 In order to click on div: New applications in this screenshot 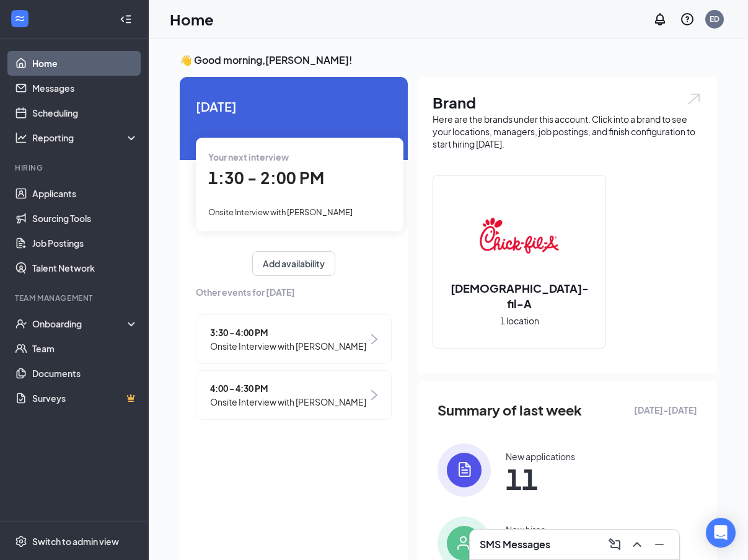, I will do `click(541, 456)`.